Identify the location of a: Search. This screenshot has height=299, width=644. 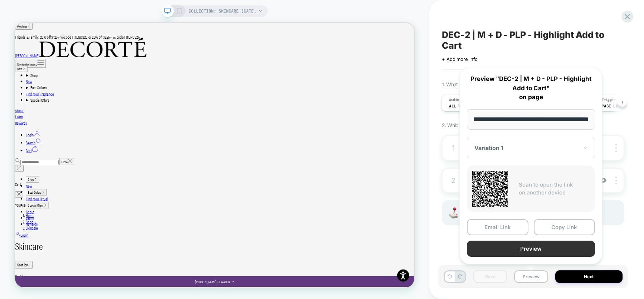
(25, 159).